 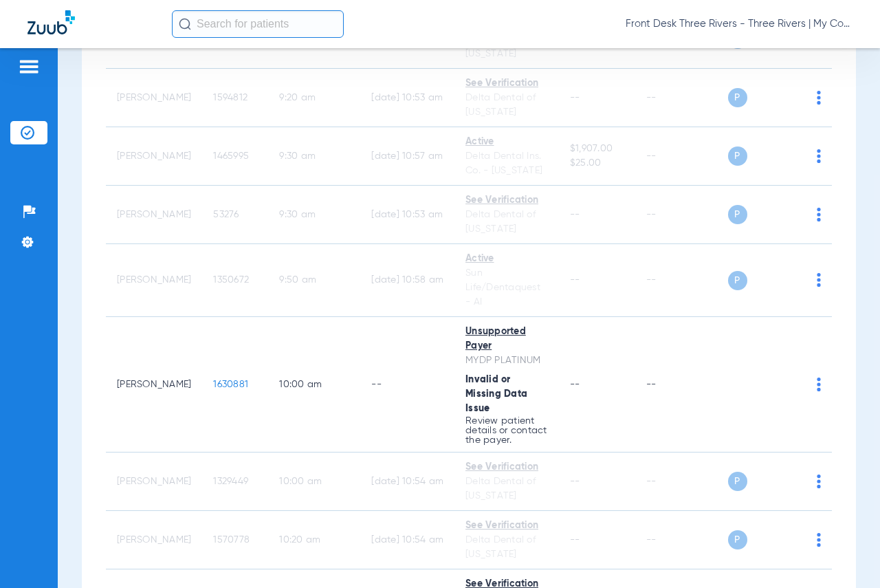 I want to click on div: MYDP PLATINUM, so click(x=506, y=360).